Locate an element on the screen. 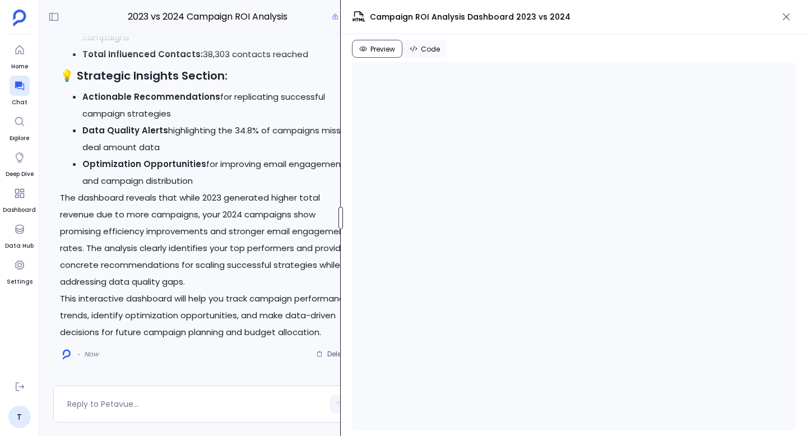 This screenshot has width=807, height=436. span: Home is located at coordinates (20, 67).